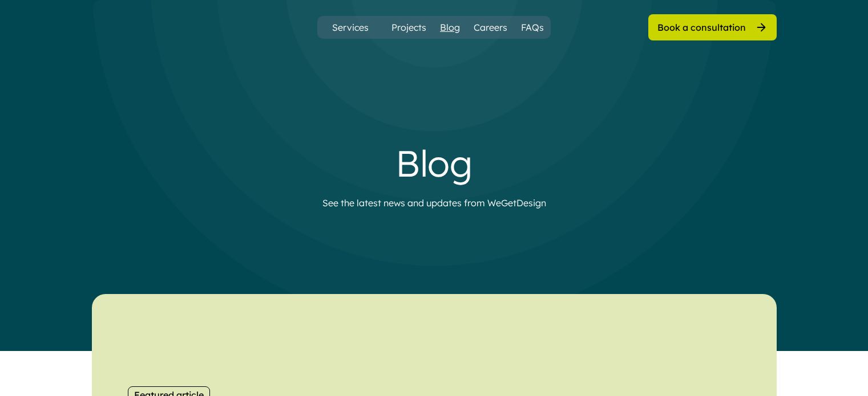  What do you see at coordinates (350, 28) in the screenshot?
I see `div: Services` at bounding box center [350, 28].